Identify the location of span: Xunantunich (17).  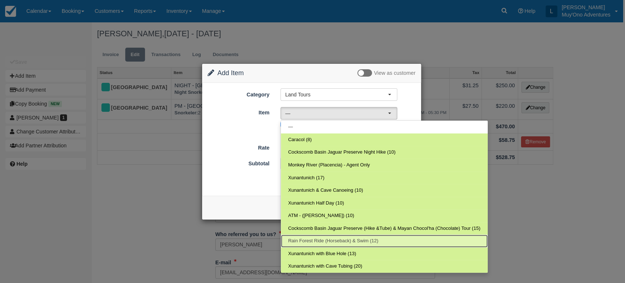
(306, 178).